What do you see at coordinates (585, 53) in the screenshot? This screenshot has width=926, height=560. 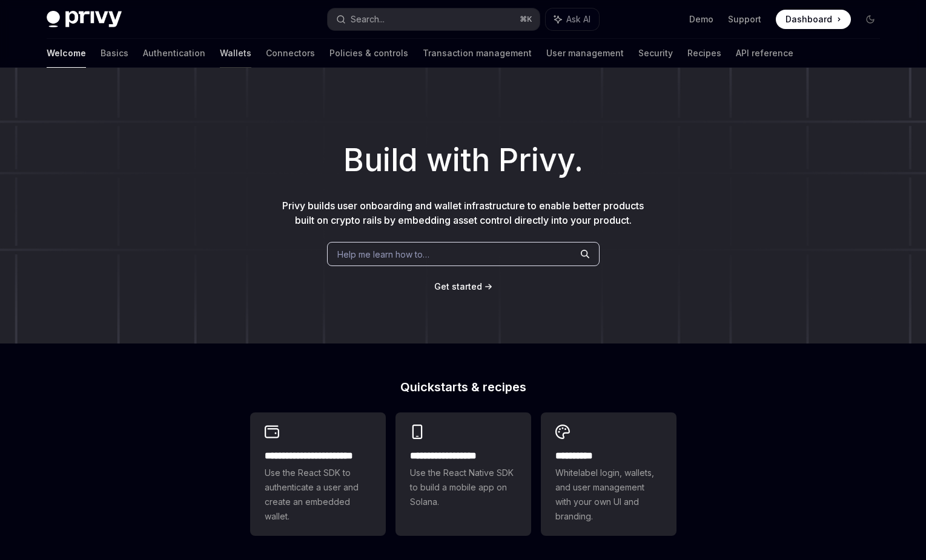 I see `a: User management` at bounding box center [585, 53].